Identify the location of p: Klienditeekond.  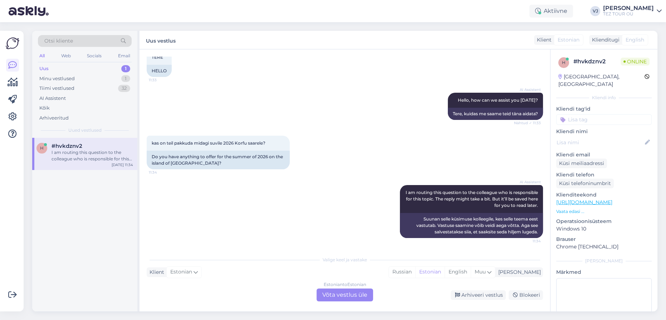
(604, 195).